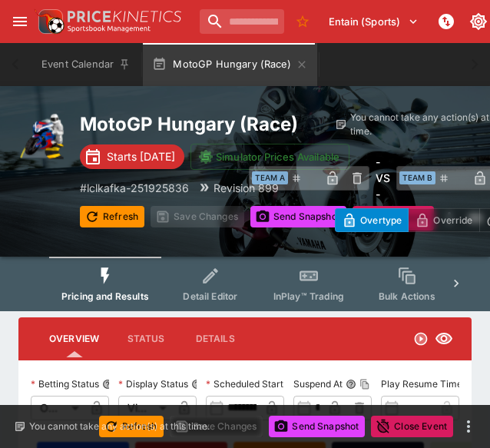 Image resolution: width=490 pixels, height=448 pixels. Describe the element at coordinates (318, 383) in the screenshot. I see `p: Suspend At` at that location.